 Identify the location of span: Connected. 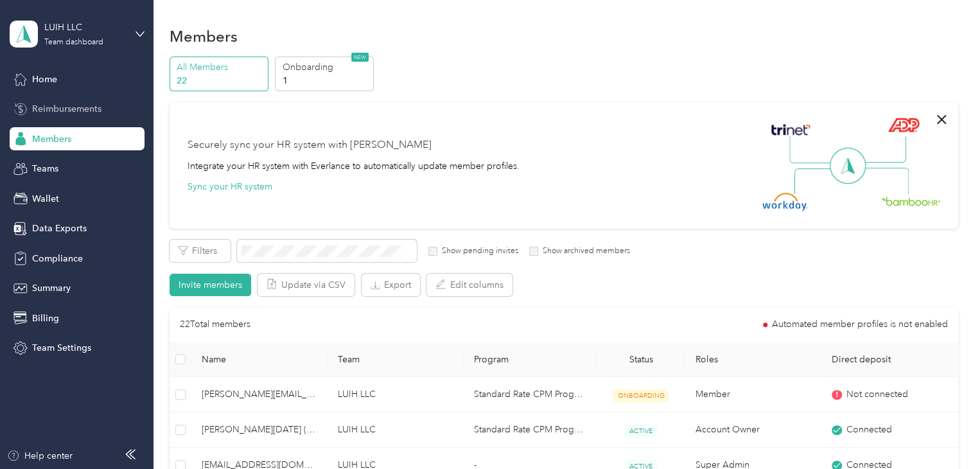
(869, 429).